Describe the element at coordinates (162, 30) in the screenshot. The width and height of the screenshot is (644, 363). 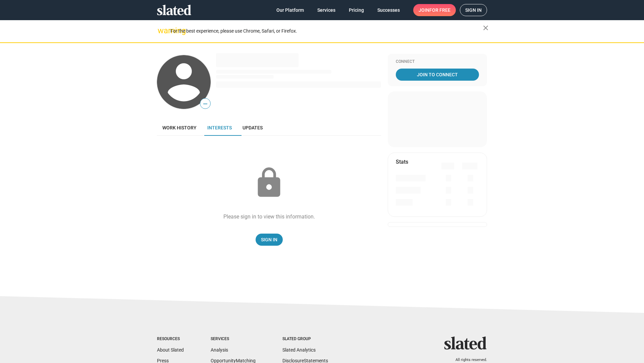
I see `mat-icon: warning` at that location.